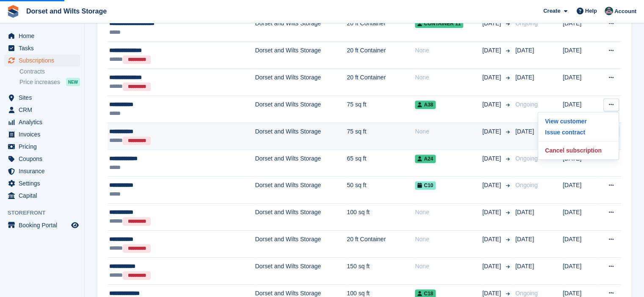 The image size is (644, 297). I want to click on span: Subscriptions, so click(44, 60).